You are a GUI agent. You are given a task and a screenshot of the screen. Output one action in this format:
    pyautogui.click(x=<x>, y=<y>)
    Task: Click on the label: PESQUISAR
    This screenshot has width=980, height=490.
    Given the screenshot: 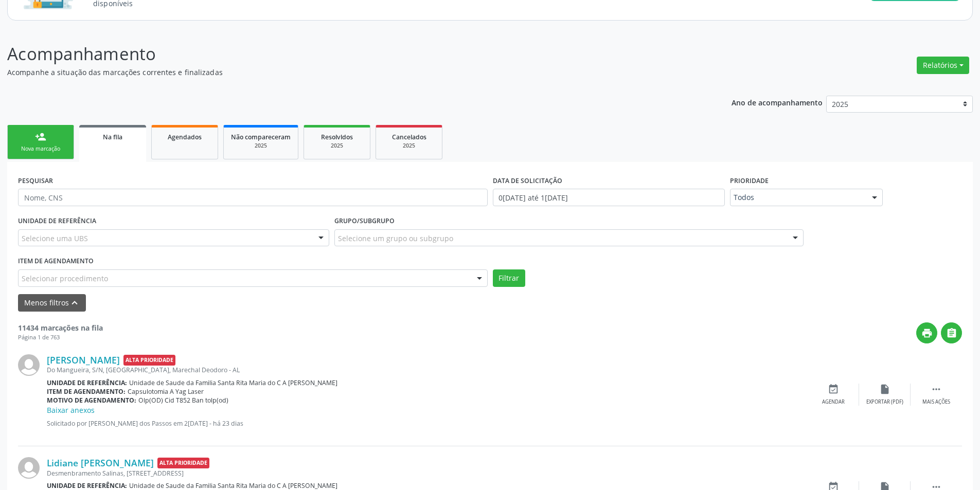 What is the action you would take?
    pyautogui.click(x=36, y=180)
    